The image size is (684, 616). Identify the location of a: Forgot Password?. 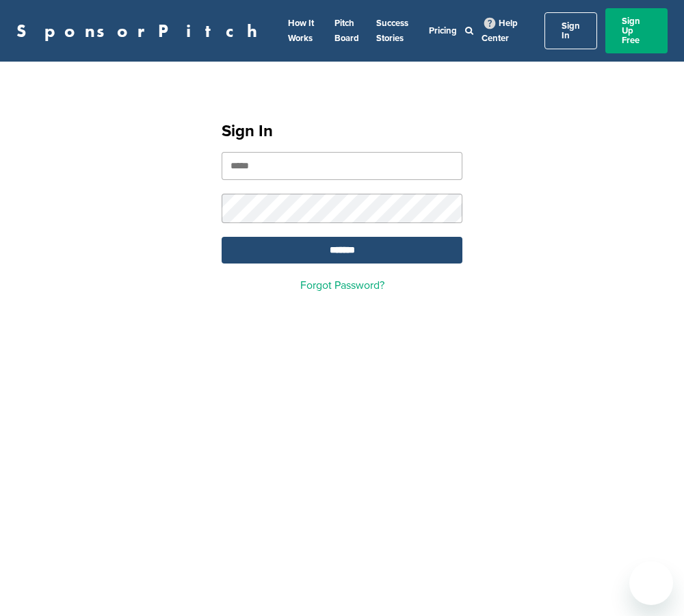
(342, 285).